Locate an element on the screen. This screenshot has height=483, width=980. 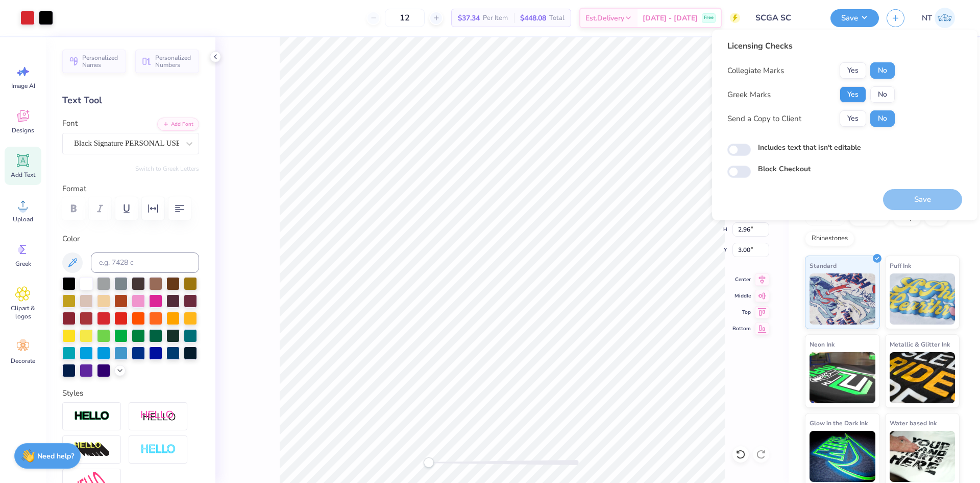
span: Metallic & Glitter Ink is located at coordinates (920, 344).